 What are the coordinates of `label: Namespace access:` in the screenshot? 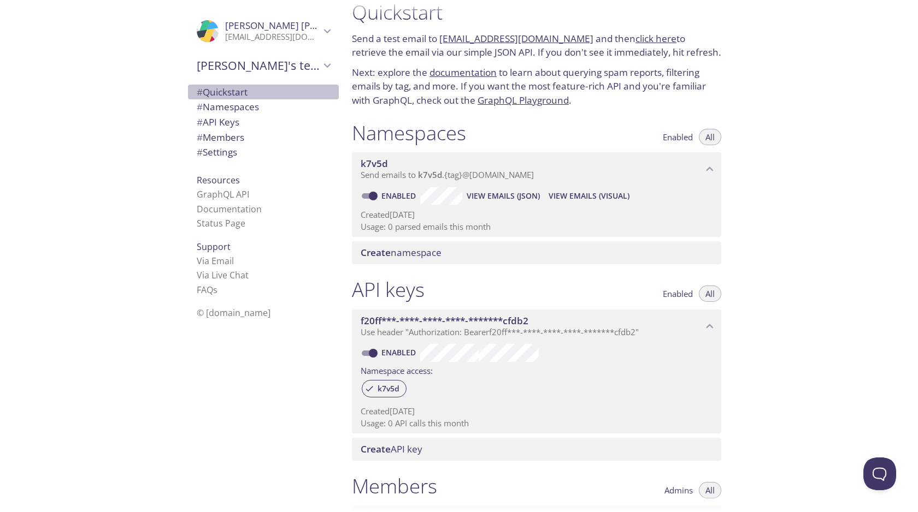 It's located at (397, 370).